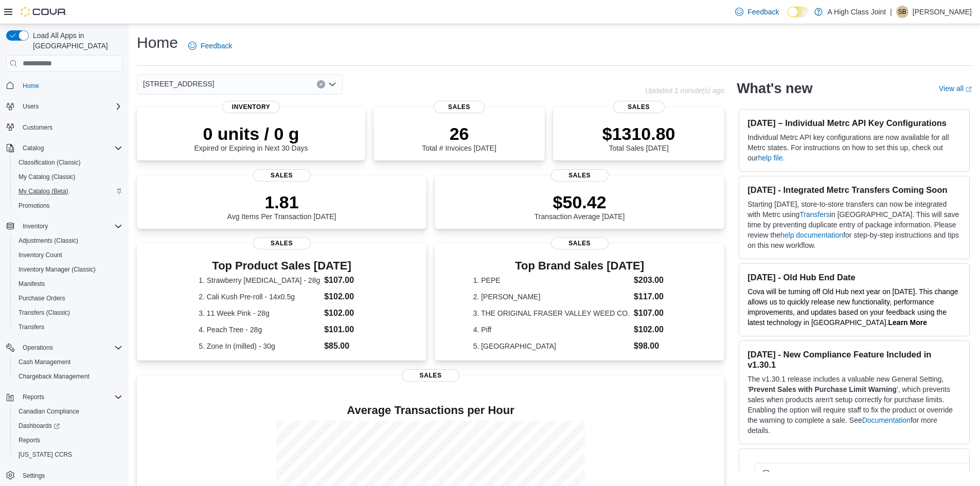 Image resolution: width=980 pixels, height=486 pixels. What do you see at coordinates (321, 84) in the screenshot?
I see `button: Clear input` at bounding box center [321, 84].